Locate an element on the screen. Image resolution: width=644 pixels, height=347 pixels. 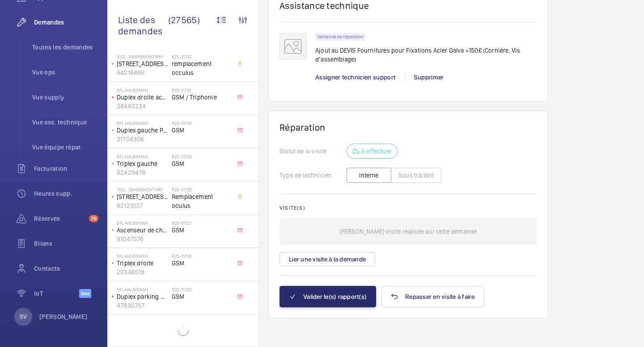
button: Lier une visite à la demande is located at coordinates (328, 259).